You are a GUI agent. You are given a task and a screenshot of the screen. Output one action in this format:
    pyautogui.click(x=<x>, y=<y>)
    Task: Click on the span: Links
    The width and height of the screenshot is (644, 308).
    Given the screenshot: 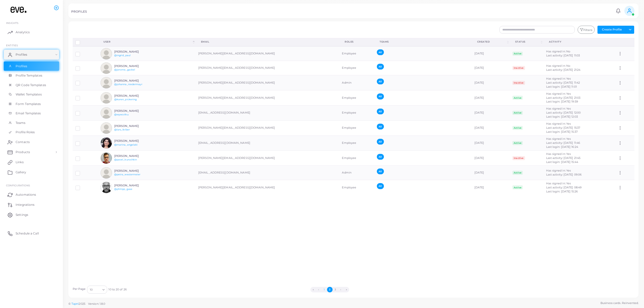 What is the action you would take?
    pyautogui.click(x=20, y=162)
    